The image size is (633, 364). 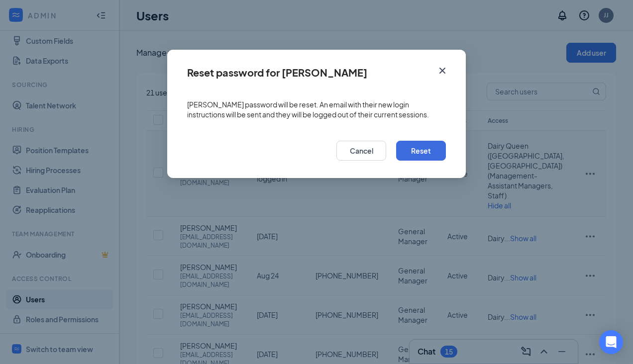 I want to click on button: Reset, so click(x=421, y=151).